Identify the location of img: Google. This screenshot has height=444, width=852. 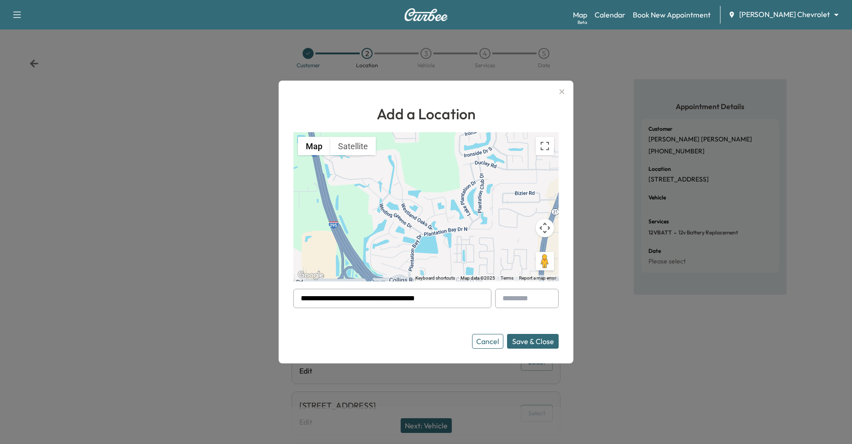
(311, 275).